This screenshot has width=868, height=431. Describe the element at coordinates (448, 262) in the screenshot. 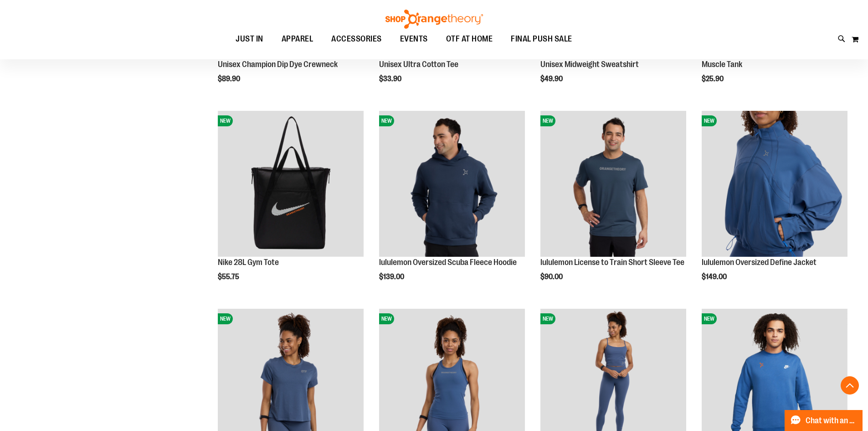

I see `a: lululemon Oversized Scuba Fleece Hoodie` at that location.